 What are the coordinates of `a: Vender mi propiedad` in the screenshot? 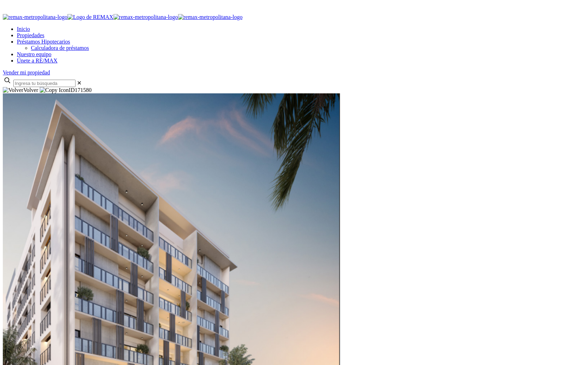 It's located at (26, 72).